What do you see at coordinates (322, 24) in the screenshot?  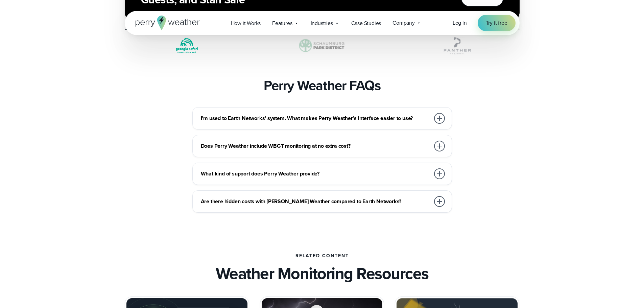 I see `span: Industries` at bounding box center [322, 24].